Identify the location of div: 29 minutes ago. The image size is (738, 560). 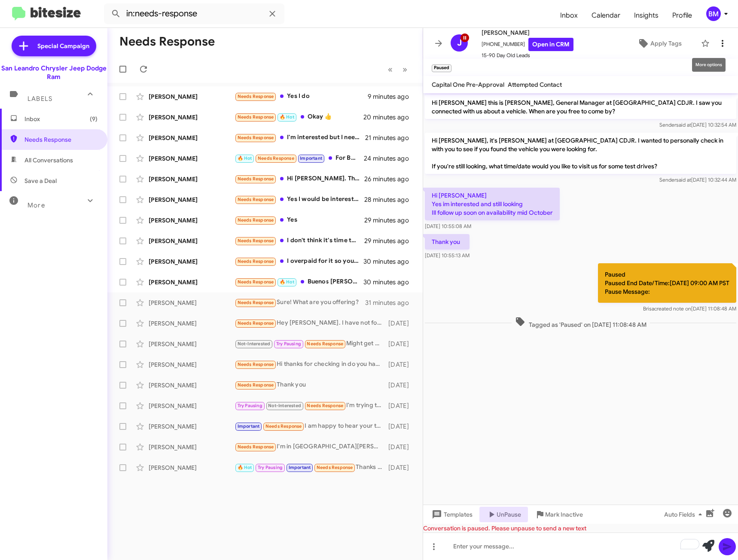
(390, 241).